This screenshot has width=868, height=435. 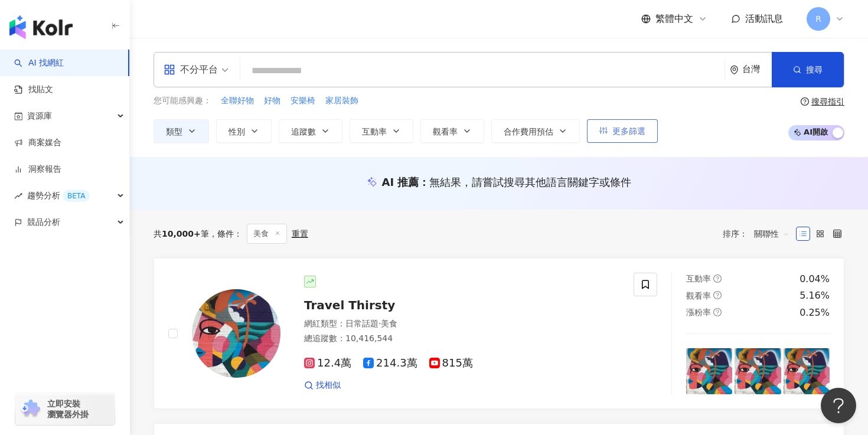 What do you see at coordinates (734, 70) in the screenshot?
I see `span: environment` at bounding box center [734, 70].